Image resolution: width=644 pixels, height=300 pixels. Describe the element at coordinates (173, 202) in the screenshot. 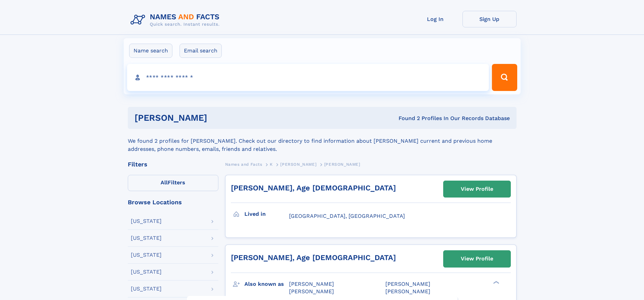

I see `div: Browse Locations` at that location.